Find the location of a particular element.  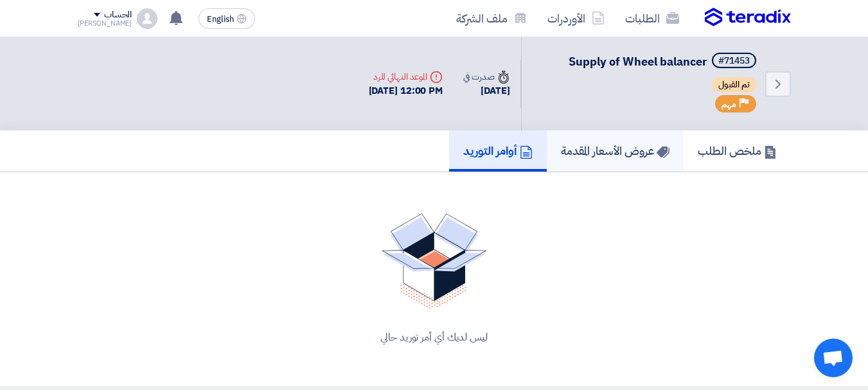

button: English is located at coordinates (227, 18).